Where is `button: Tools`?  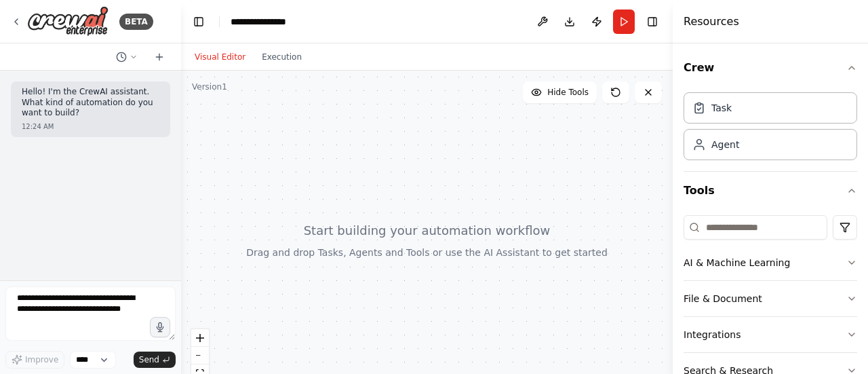 button: Tools is located at coordinates (771, 191).